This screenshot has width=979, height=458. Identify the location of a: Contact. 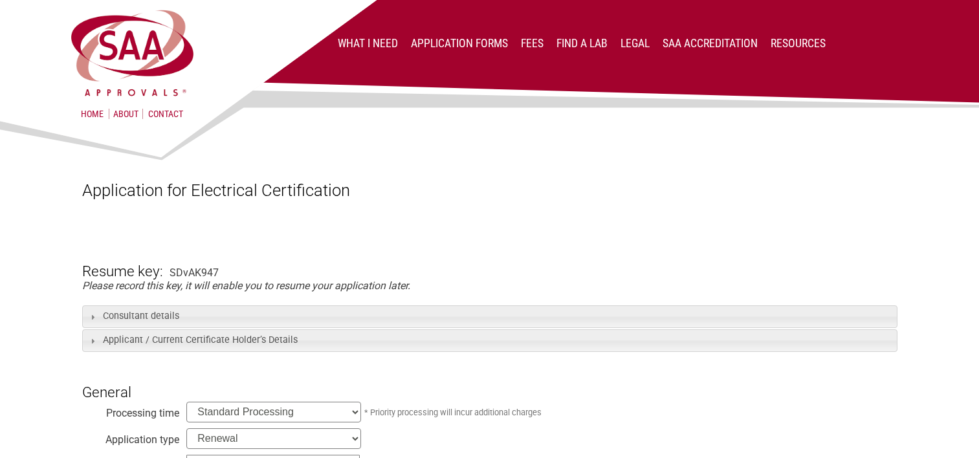
(166, 114).